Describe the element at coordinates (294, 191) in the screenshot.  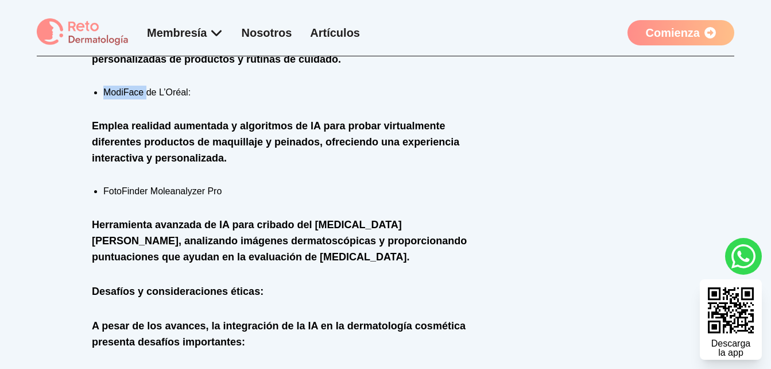
I see `li: FotoFinder Moleanalyzer Pro` at that location.